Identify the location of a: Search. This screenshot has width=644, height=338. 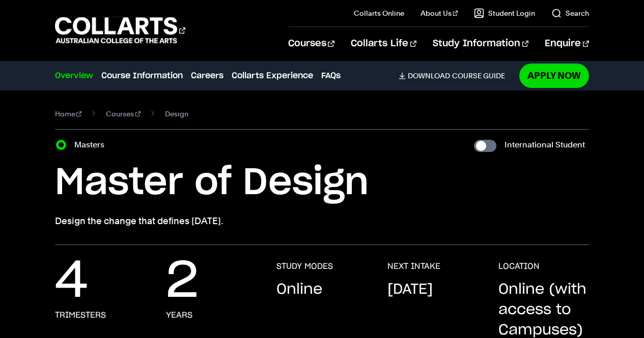
(570, 14).